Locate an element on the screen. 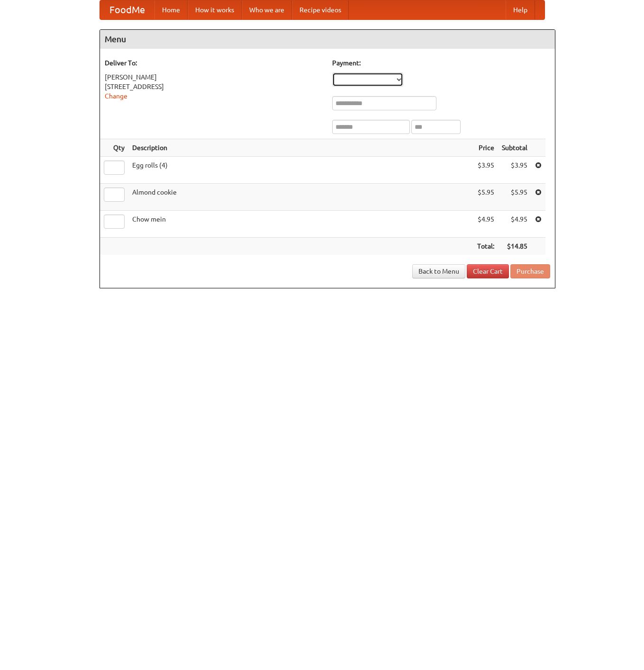 The width and height of the screenshot is (644, 670). button: Purchase is located at coordinates (530, 271).